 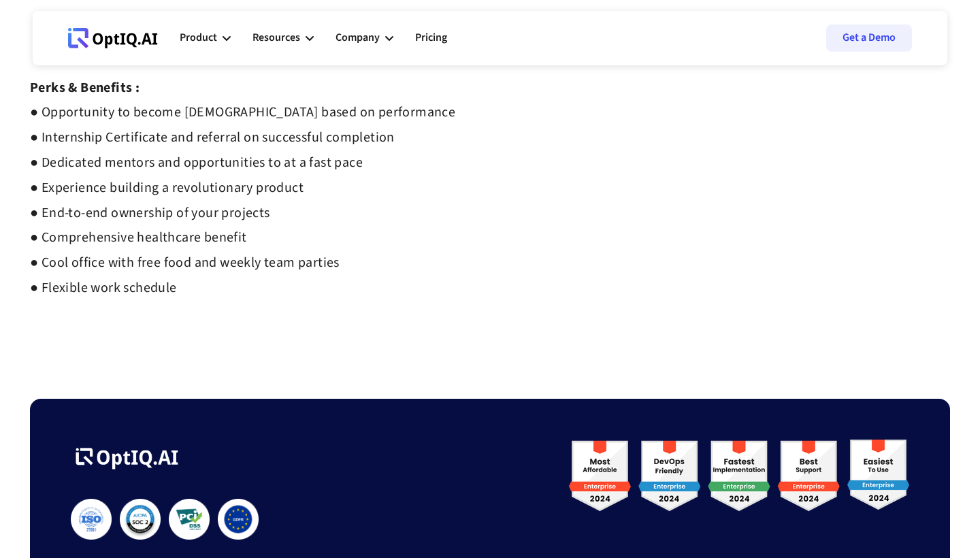 I want to click on strong: Perks & Benefits :, so click(x=84, y=88).